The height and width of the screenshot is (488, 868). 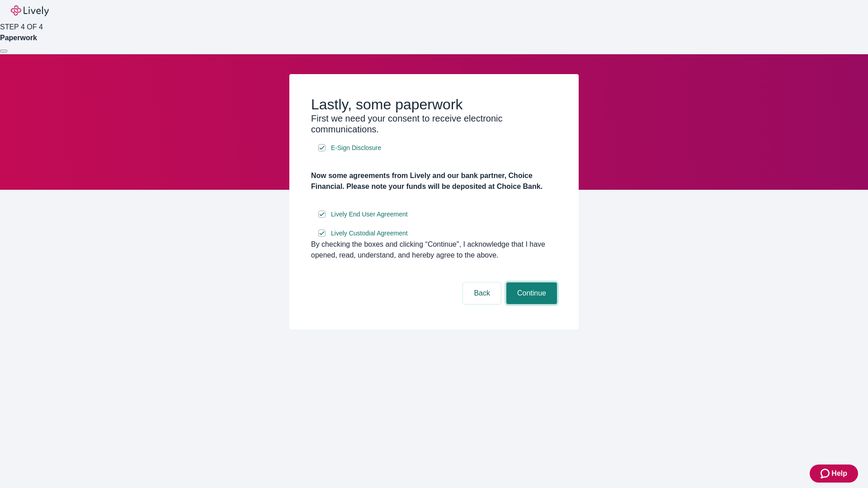 What do you see at coordinates (434, 105) in the screenshot?
I see `h2: Lastly, some paperwork` at bounding box center [434, 105].